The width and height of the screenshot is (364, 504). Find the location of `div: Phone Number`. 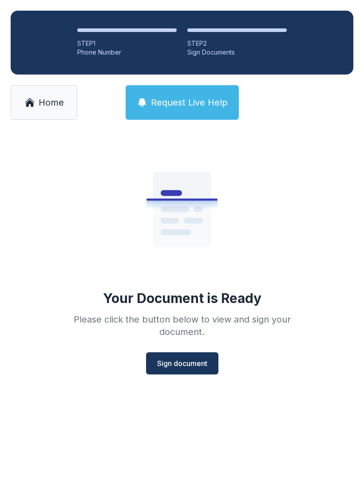

div: Phone Number is located at coordinates (127, 52).